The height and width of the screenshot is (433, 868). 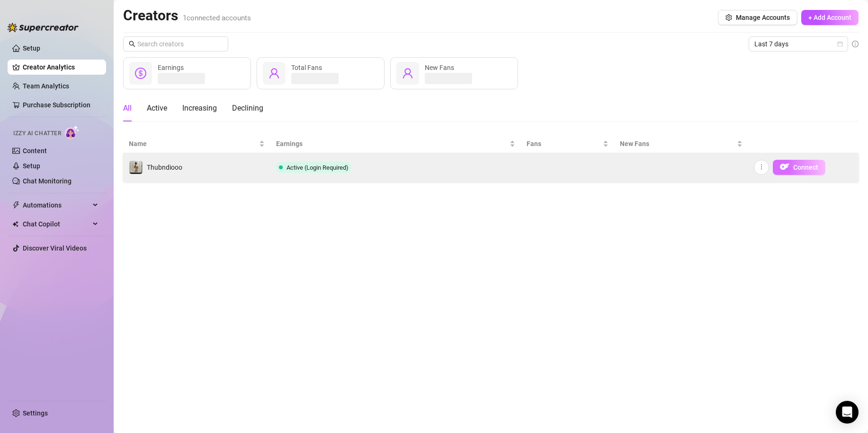 What do you see at coordinates (563, 144) in the screenshot?
I see `span: Fans` at bounding box center [563, 144].